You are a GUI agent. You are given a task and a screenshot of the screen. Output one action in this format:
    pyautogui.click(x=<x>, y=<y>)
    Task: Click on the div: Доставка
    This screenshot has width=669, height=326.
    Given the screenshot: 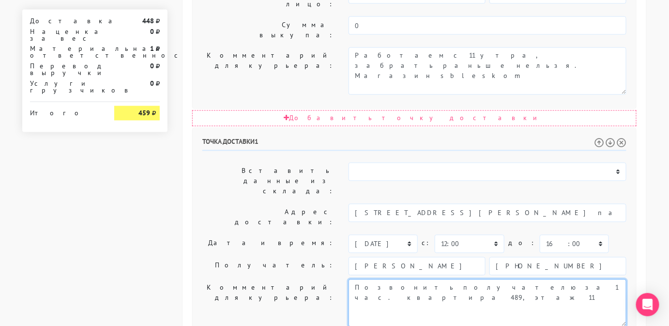 What is the action you would take?
    pyautogui.click(x=65, y=21)
    